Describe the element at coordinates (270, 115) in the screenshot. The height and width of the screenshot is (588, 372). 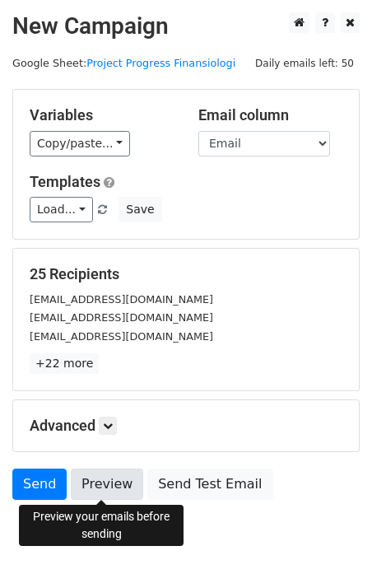
I see `h5: Email column` at that location.